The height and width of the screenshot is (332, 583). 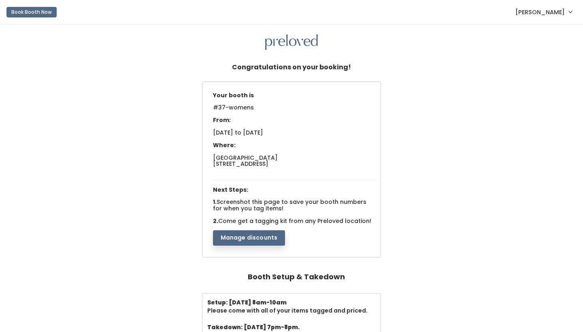 What do you see at coordinates (224, 145) in the screenshot?
I see `span: Where:` at bounding box center [224, 145].